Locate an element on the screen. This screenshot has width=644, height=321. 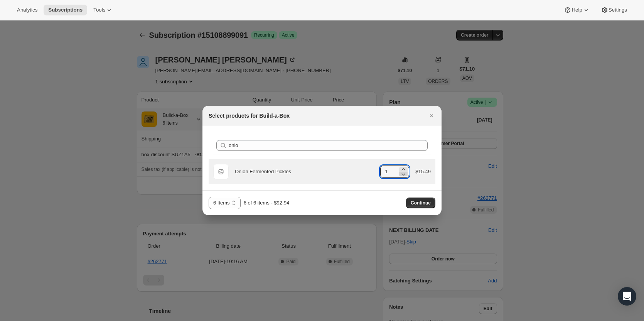
div: 6 of 6 items - $92.94 is located at coordinates (266, 203).